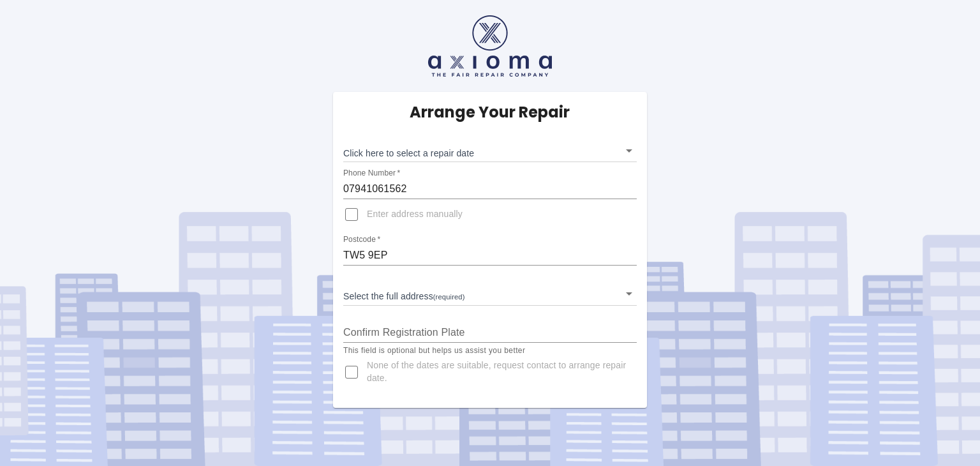 The width and height of the screenshot is (980, 466). What do you see at coordinates (490, 351) in the screenshot?
I see `p: This field is optional but helps us assist you better` at bounding box center [490, 351].